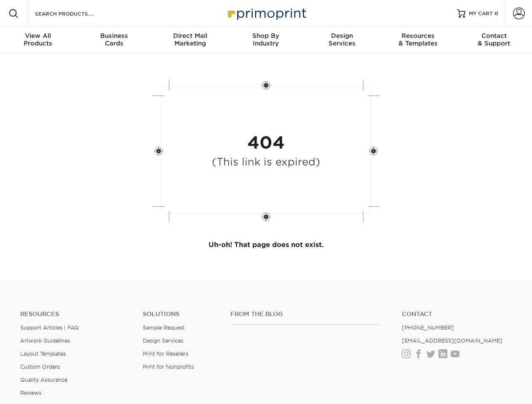 The height and width of the screenshot is (404, 532). Describe the element at coordinates (494, 35) in the screenshot. I see `span: Contact` at that location.